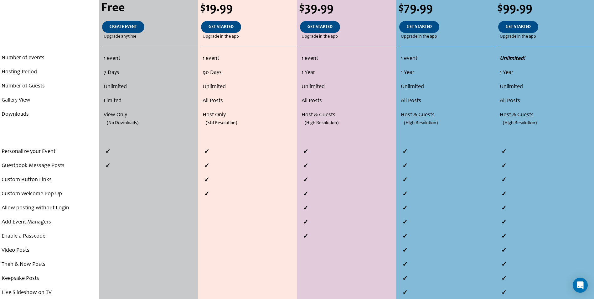  I want to click on li: 90 Days, so click(249, 73).